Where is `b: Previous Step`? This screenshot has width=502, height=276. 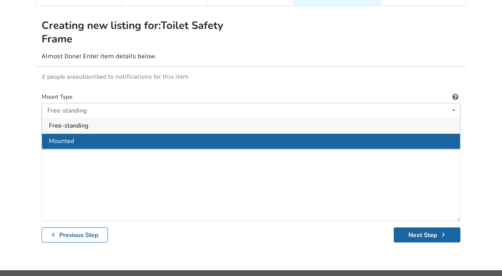
b: Previous Step is located at coordinates (79, 235).